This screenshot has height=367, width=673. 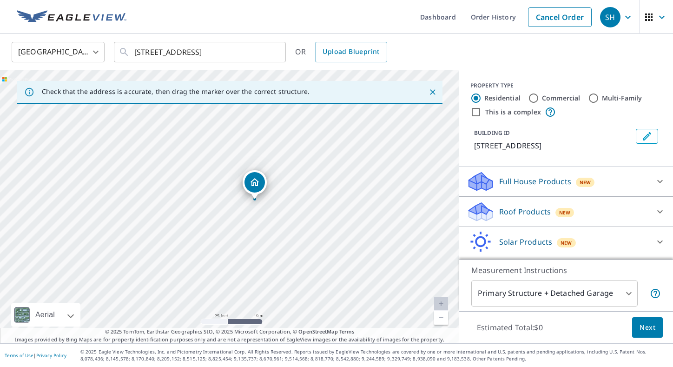 What do you see at coordinates (566, 211) in the screenshot?
I see `div: Roof ProductsNew` at bounding box center [566, 211].